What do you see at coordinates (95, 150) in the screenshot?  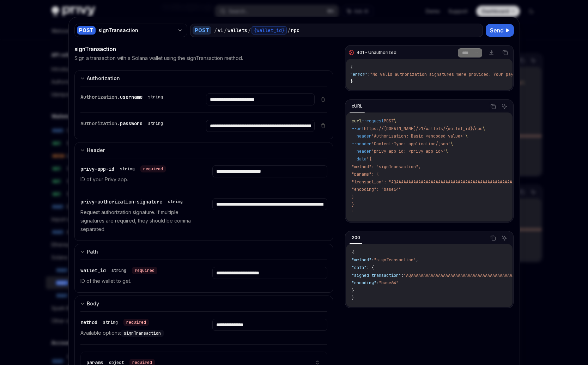 I see `div: Header` at bounding box center [95, 150].